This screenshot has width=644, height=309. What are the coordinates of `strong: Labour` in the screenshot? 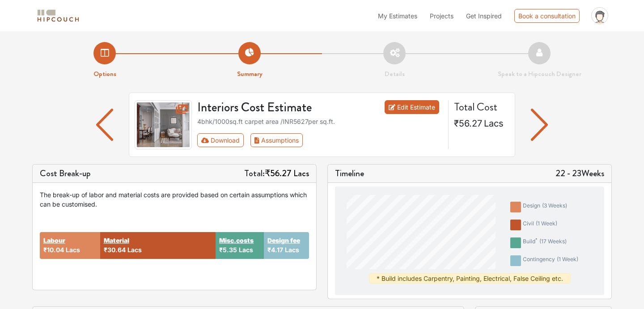 It's located at (54, 240).